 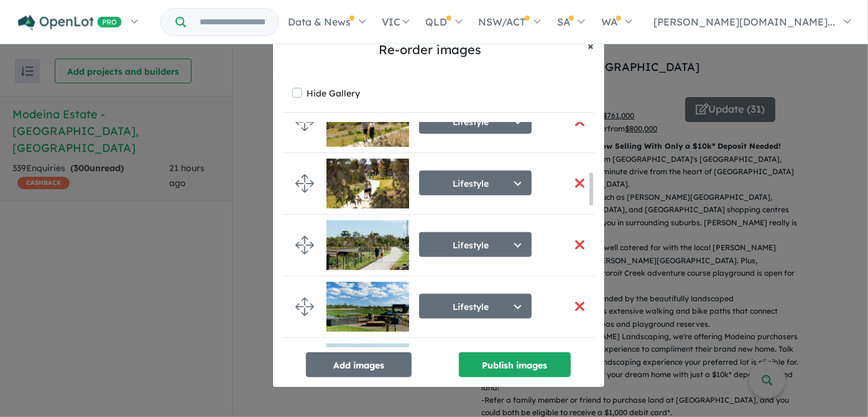 I want to click on img: Modeina%20Estate%20-%20Burnside___1732665434.jpg, so click(x=367, y=307).